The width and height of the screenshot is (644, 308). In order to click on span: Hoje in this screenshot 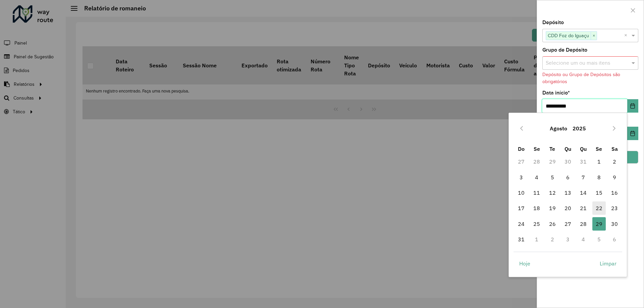, I will do `click(525, 264)`.